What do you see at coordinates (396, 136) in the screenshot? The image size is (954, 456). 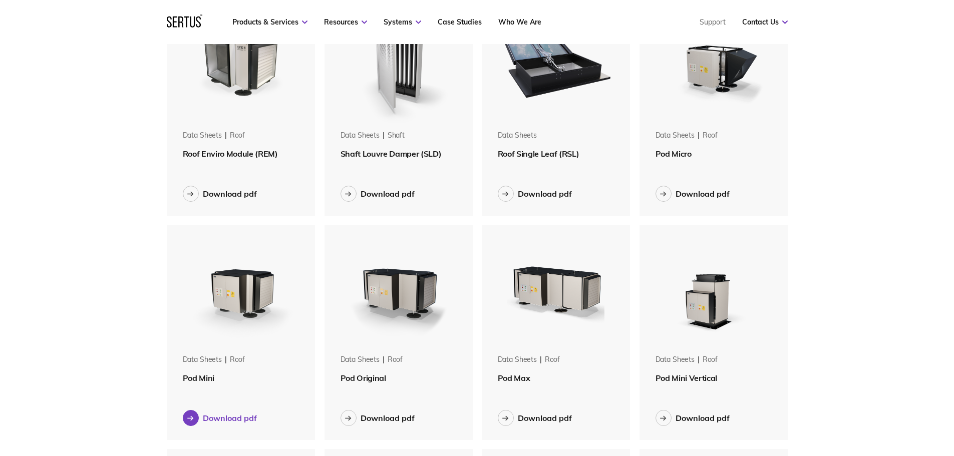 I see `div: shaft` at bounding box center [396, 136].